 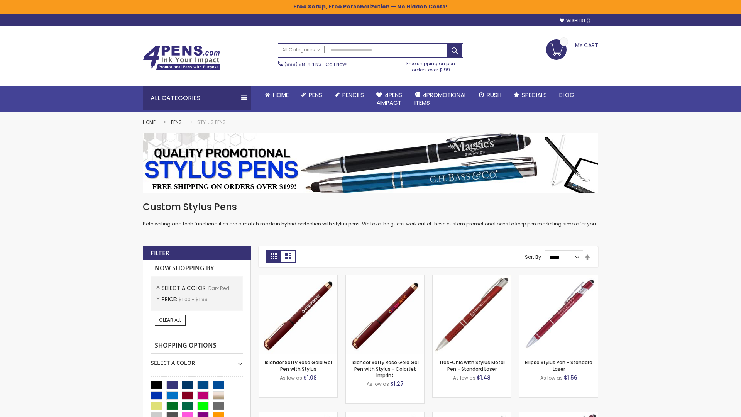 What do you see at coordinates (301, 50) in the screenshot?
I see `span: All Categories` at bounding box center [301, 50].